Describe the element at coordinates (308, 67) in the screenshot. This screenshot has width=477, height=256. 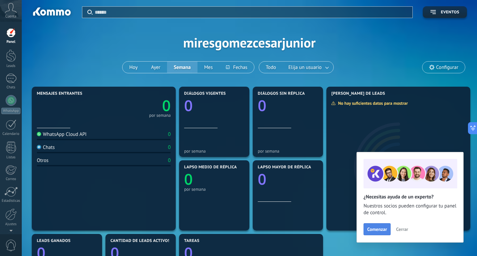
I see `button: Elija un usuario` at that location.